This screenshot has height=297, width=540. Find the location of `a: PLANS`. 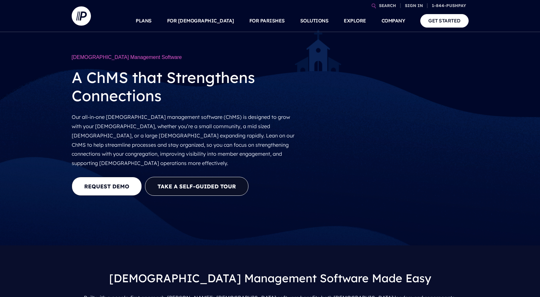

a: PLANS is located at coordinates (144, 21).